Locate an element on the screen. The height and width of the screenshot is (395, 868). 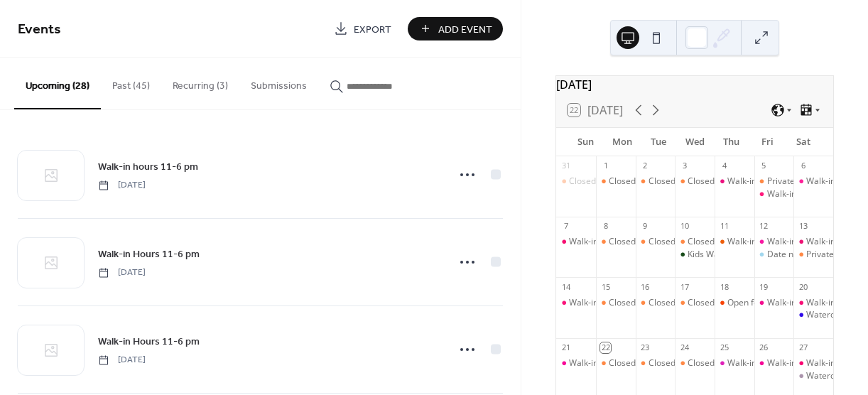
div: 18 is located at coordinates (725, 286).